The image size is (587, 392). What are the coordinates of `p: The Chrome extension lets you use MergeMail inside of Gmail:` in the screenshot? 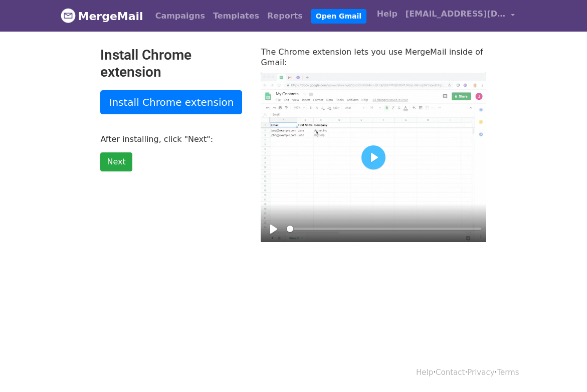 It's located at (374, 57).